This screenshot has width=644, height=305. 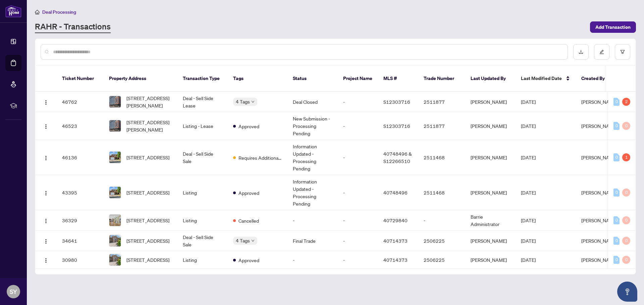 What do you see at coordinates (80, 126) in the screenshot?
I see `td: 46523` at bounding box center [80, 126].